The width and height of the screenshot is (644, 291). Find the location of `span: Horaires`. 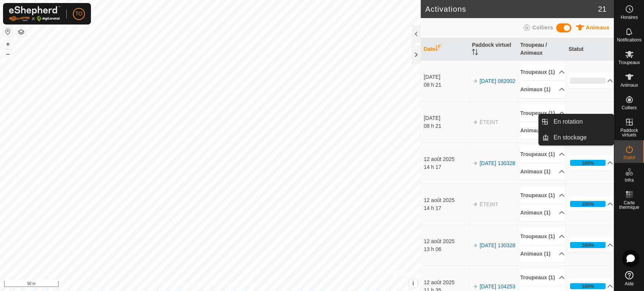

span: Horaires is located at coordinates (629, 17).